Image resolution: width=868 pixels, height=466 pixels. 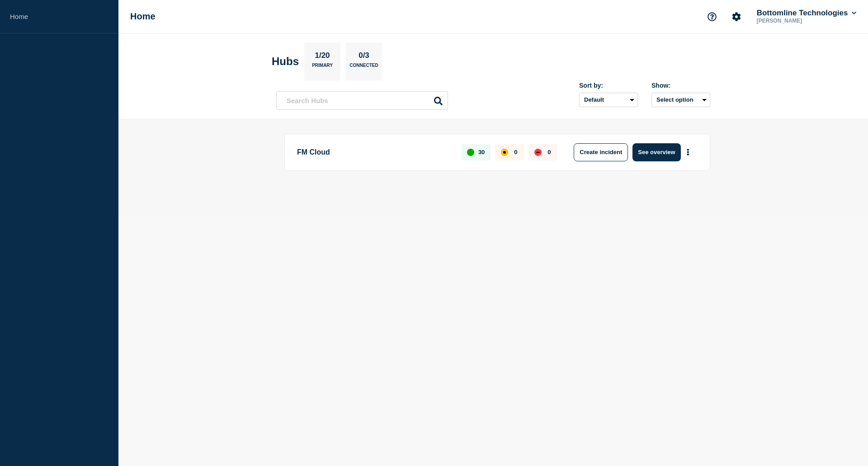 What do you see at coordinates (608, 86) in the screenshot?
I see `div: Sort by:` at bounding box center [608, 86].